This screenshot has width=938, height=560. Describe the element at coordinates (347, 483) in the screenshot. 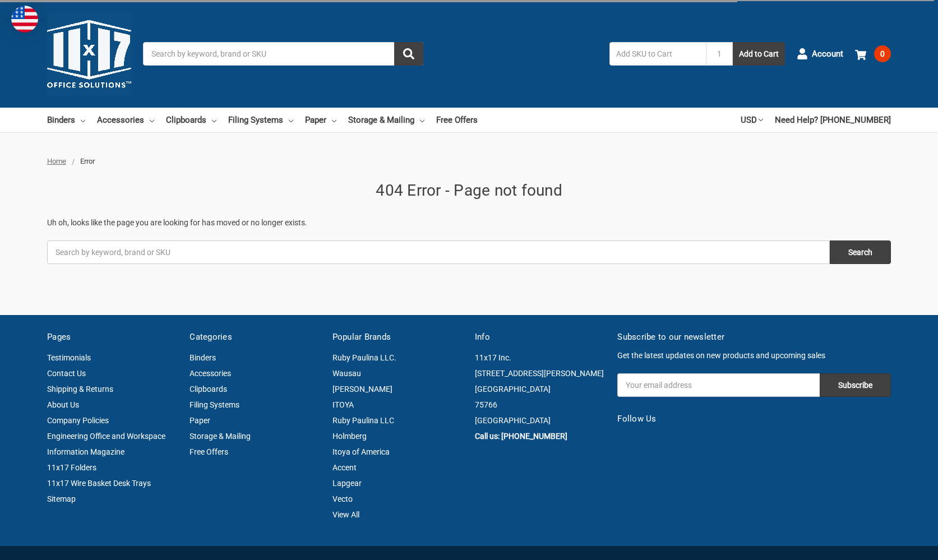

I see `a: Lapgear` at that location.